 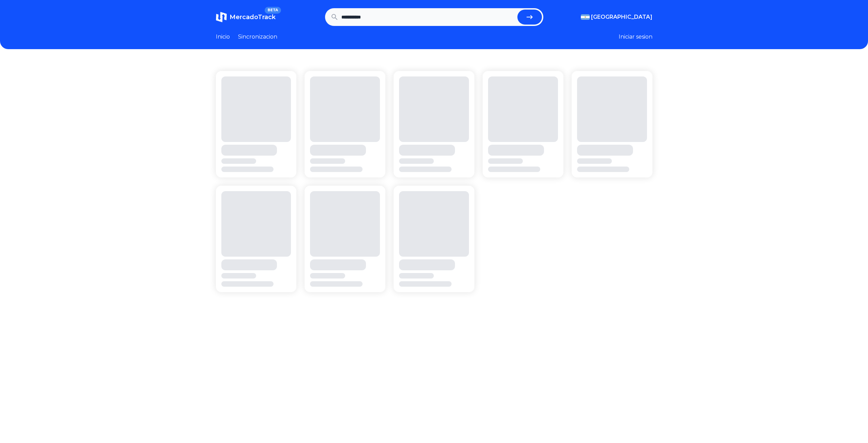 What do you see at coordinates (252, 17) in the screenshot?
I see `span: MercadoTrack` at bounding box center [252, 17].